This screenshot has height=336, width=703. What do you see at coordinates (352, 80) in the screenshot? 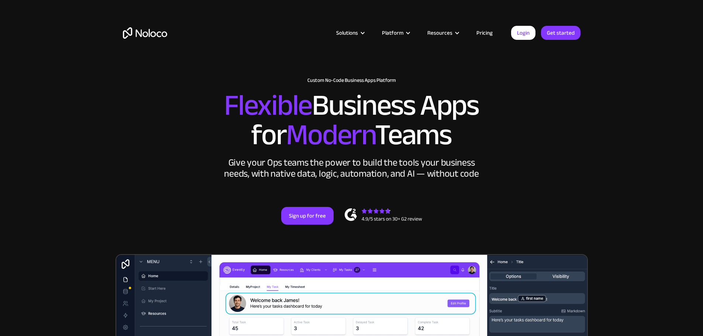
I see `h1: Custom No-Code Business Apps Platform` at bounding box center [352, 80].